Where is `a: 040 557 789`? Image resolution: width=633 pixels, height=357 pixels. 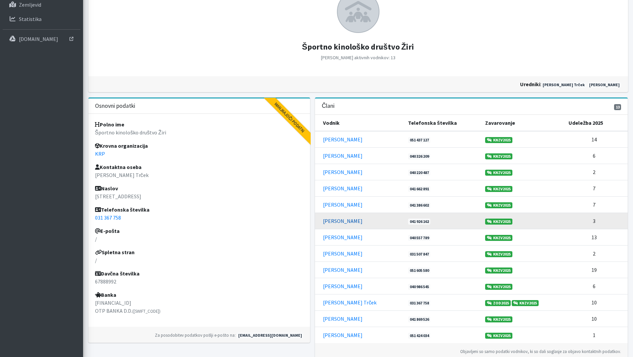 a: 040 557 789 is located at coordinates (419, 238).